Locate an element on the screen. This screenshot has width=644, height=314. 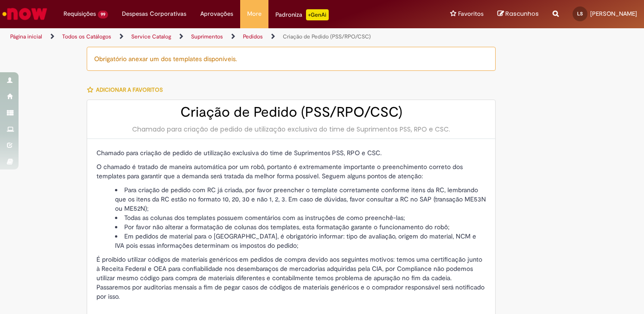
span: Adicionar a Favoritos is located at coordinates (130, 90).